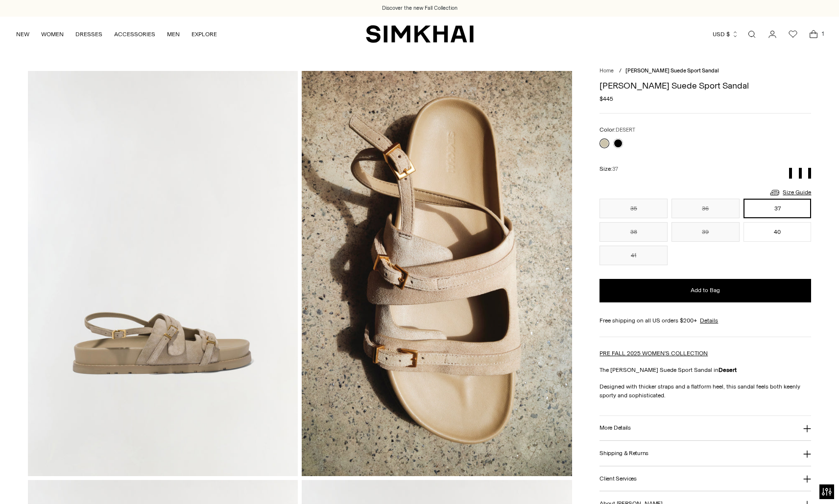 This screenshot has height=504, width=839. What do you see at coordinates (772, 34) in the screenshot?
I see `a: Go to the account page` at bounding box center [772, 34].